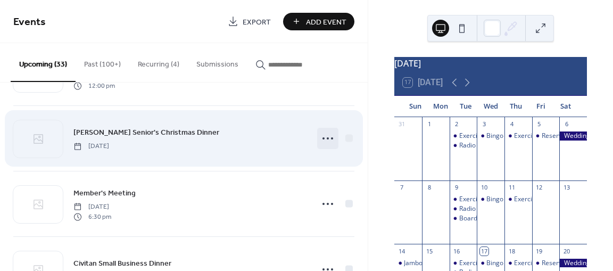 The width and height of the screenshot is (613, 271). Describe the element at coordinates (483, 187) in the screenshot. I see `div: 10` at that location.